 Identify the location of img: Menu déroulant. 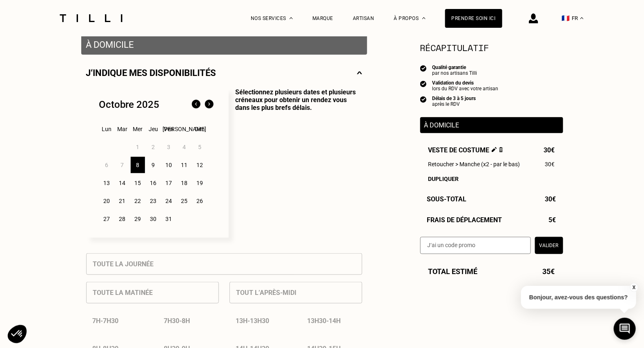
(291, 18).